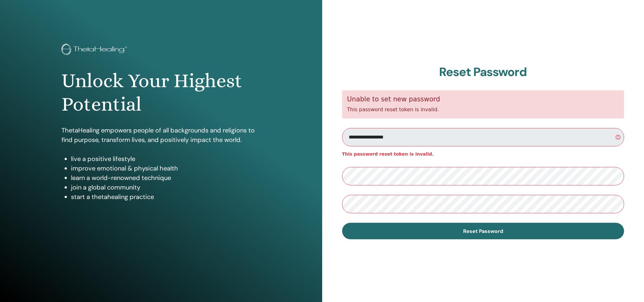 Image resolution: width=644 pixels, height=302 pixels. Describe the element at coordinates (161, 135) in the screenshot. I see `p: ThetaHealing empowers people of all backgrounds and religions to find purpose, transform lives, a...` at that location.